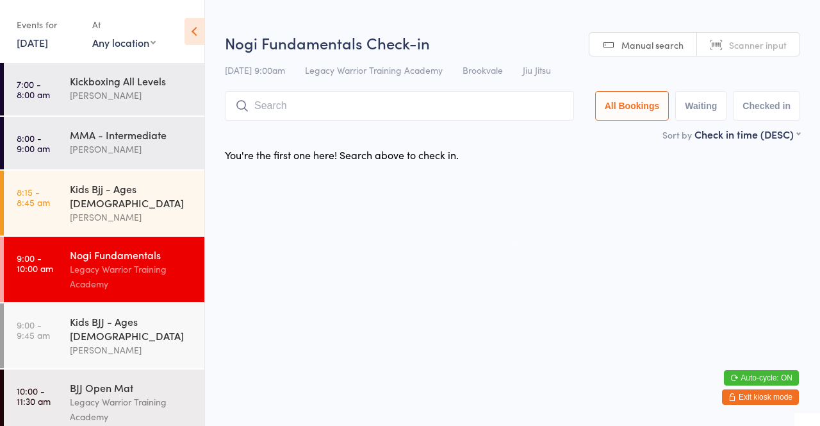  I want to click on time: 8:00 - 9:00 am, so click(33, 143).